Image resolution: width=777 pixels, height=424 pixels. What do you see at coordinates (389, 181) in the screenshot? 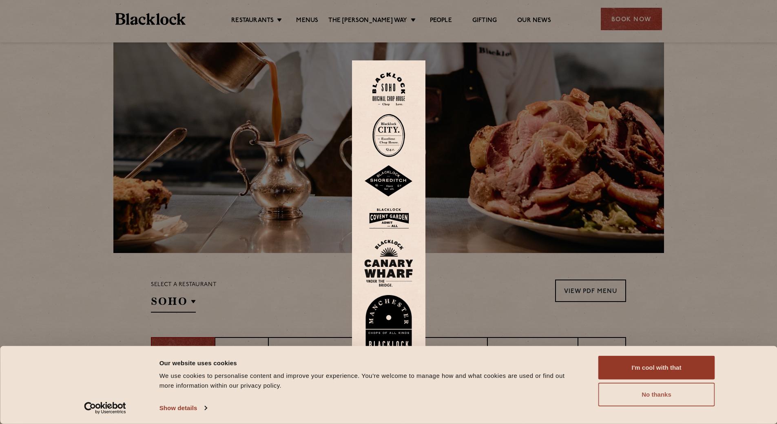
I see `img: Shoreditch-stamp-v2-default.svg` at bounding box center [389, 181].